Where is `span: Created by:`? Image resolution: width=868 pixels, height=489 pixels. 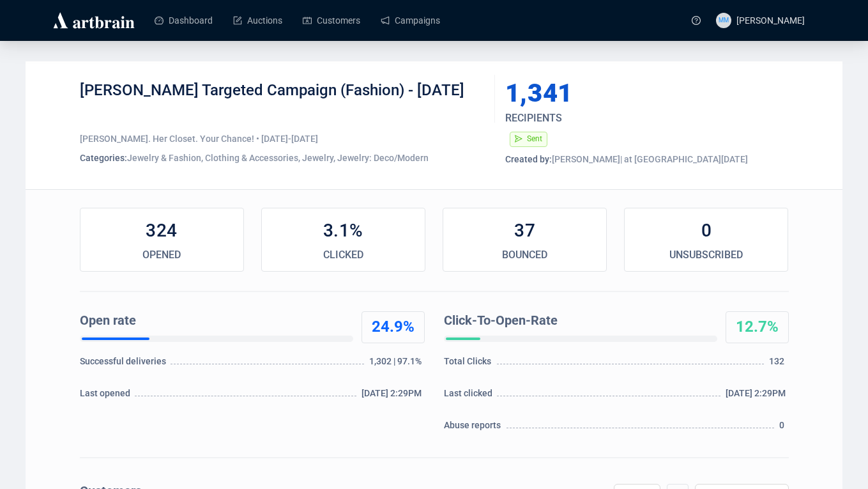
span: Created by: is located at coordinates (528, 159).